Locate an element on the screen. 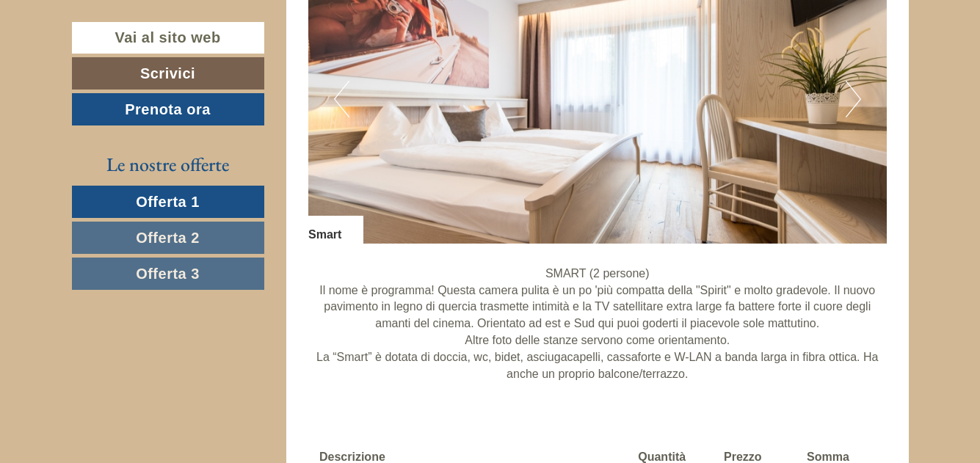  span: Offerta 3 is located at coordinates (167, 274).